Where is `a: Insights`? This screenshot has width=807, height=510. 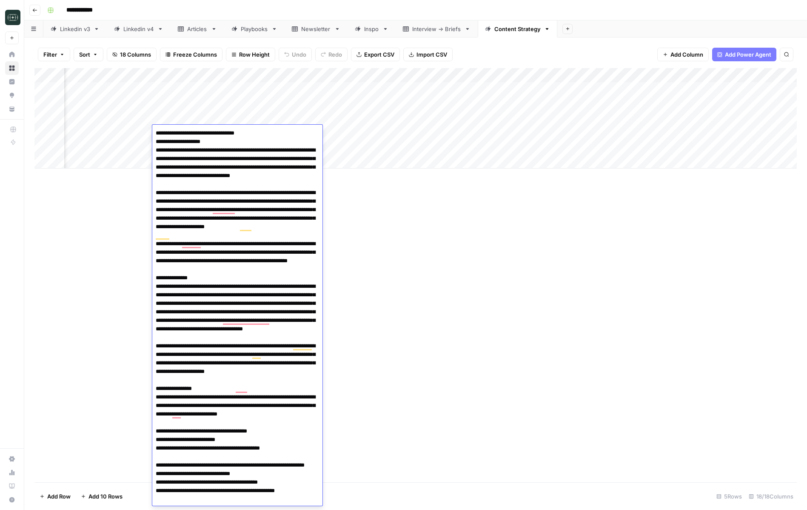
a: Insights is located at coordinates (12, 82).